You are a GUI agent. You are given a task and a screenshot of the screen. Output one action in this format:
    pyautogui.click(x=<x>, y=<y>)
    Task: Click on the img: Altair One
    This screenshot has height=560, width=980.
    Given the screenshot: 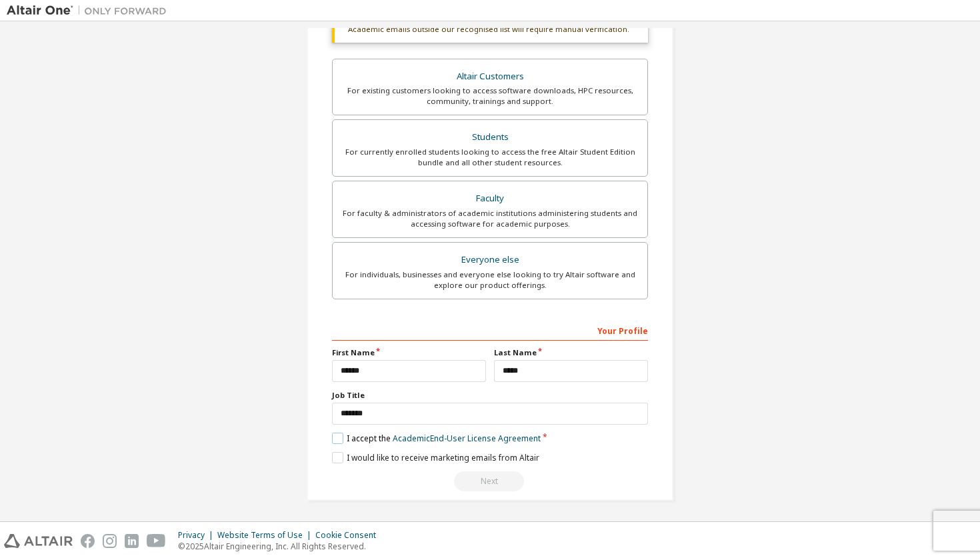 What is the action you would take?
    pyautogui.click(x=90, y=10)
    